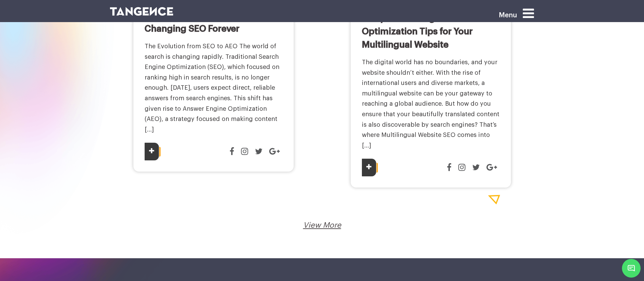 The height and width of the screenshot is (281, 644). What do you see at coordinates (430, 104) in the screenshot?
I see `a: The digital world has no boundaries, and your website shouldn’t either. With the rise of internat...` at bounding box center [430, 104].